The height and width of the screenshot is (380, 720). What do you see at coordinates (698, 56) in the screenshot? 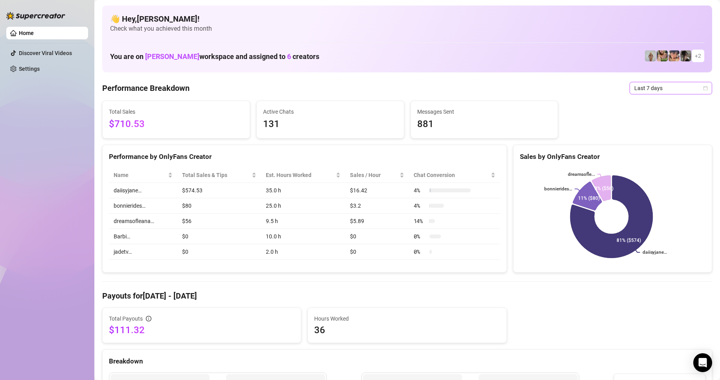
I see `span: + 2` at bounding box center [698, 56].